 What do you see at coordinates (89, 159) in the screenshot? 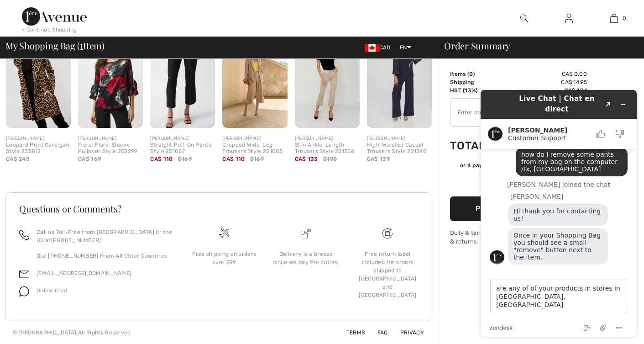
I see `span: CA$ 169` at bounding box center [89, 159].